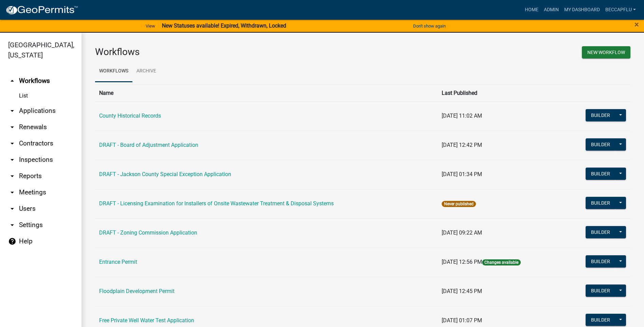 Image resolution: width=644 pixels, height=327 pixels. Describe the element at coordinates (637, 25) in the screenshot. I see `button: Close` at that location.